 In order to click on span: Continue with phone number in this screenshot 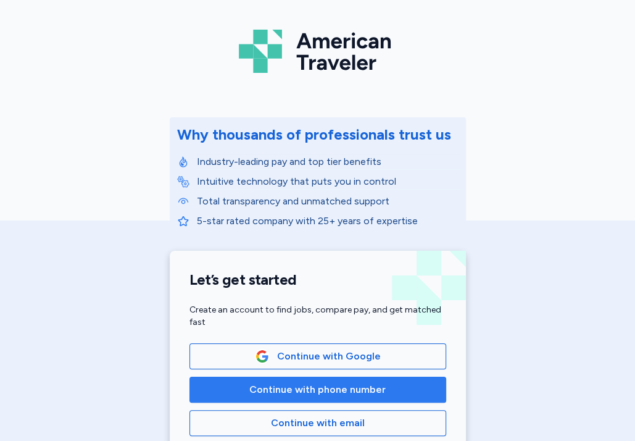, I will do `click(317, 389)`.